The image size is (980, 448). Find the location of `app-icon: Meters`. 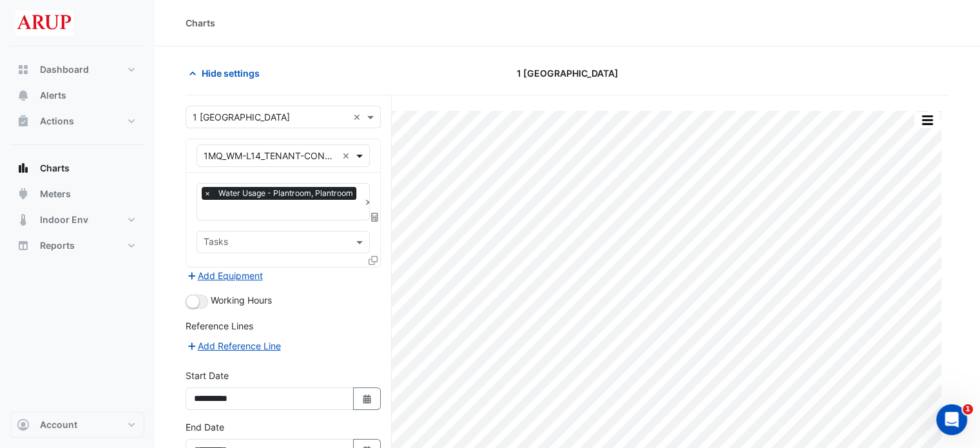

app-icon: Meters is located at coordinates (23, 194).